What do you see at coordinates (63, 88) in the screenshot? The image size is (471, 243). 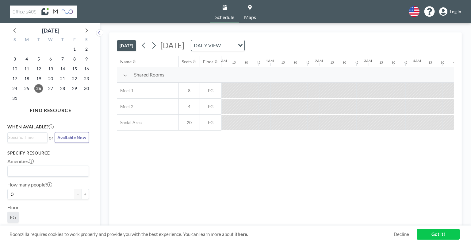 I see `span: Thursday, August 28, 2025` at bounding box center [63, 88].